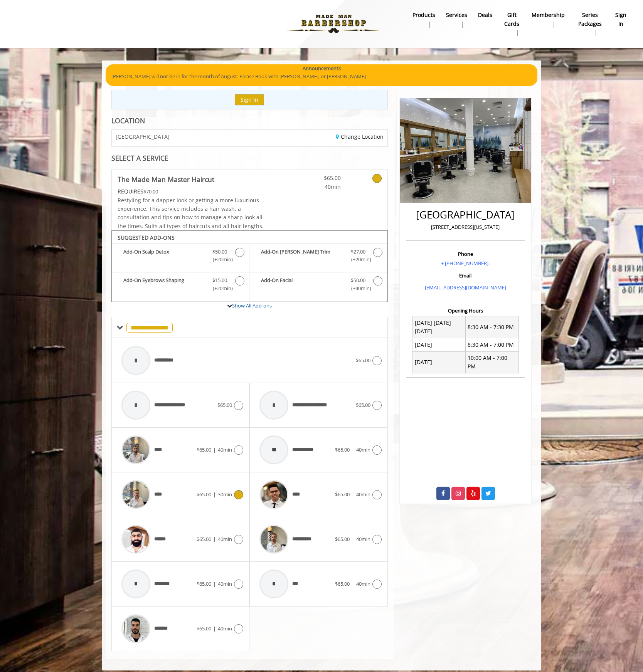 The image size is (643, 672). What do you see at coordinates (166, 179) in the screenshot?
I see `b: The Made Man Master Haircut` at bounding box center [166, 179].